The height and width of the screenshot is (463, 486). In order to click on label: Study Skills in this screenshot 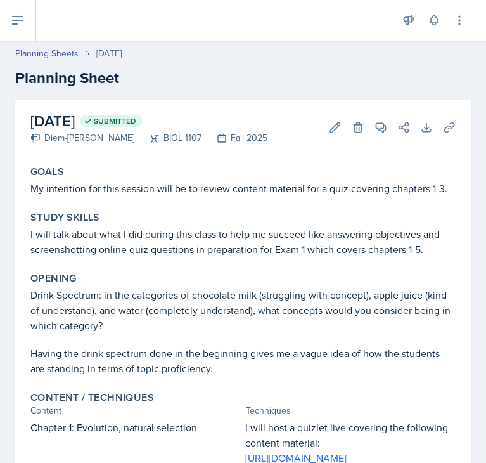, I will do `click(65, 218)`.